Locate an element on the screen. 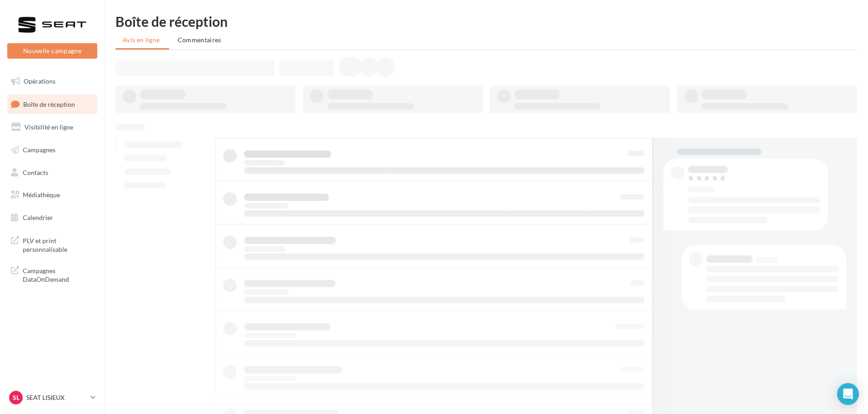 The image size is (868, 414). span: Campagnes is located at coordinates (39, 150).